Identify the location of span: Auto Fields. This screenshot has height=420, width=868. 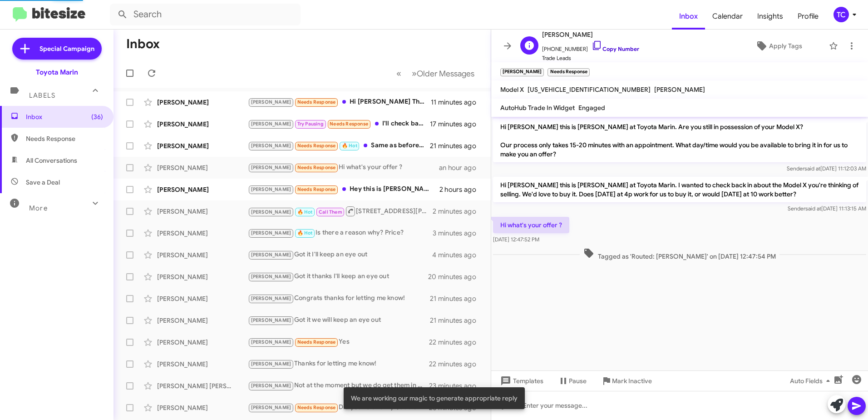
(811, 381).